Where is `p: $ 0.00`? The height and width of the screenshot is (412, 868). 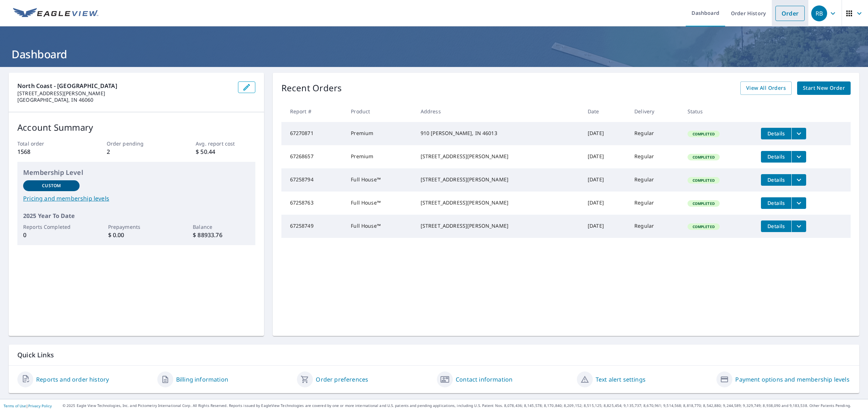
p: $ 0.00 is located at coordinates (137, 235).